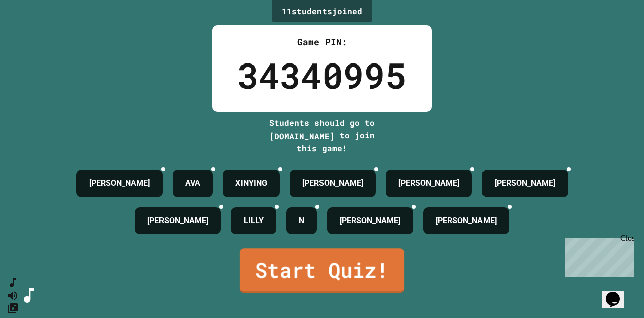 This screenshot has width=644, height=318. What do you see at coordinates (322, 75) in the screenshot?
I see `div: 34340995` at bounding box center [322, 75].